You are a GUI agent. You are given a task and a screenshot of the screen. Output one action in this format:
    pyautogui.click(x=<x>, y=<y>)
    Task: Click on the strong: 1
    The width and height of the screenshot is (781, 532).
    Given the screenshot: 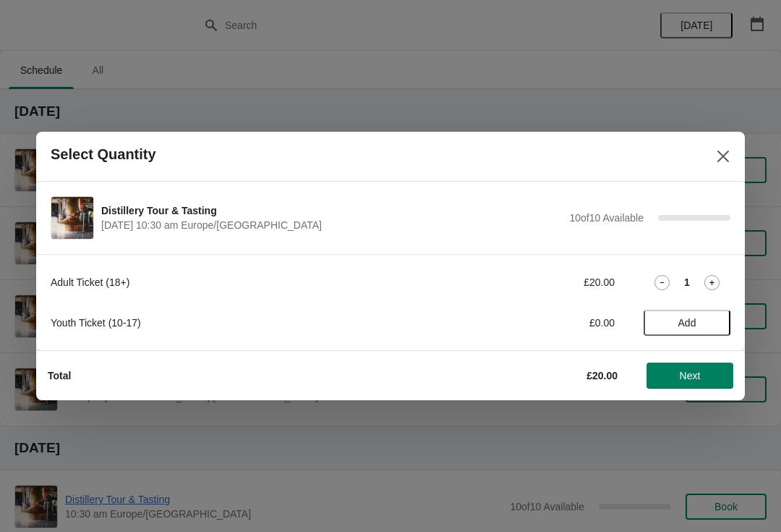 What is the action you would take?
    pyautogui.click(x=687, y=282)
    